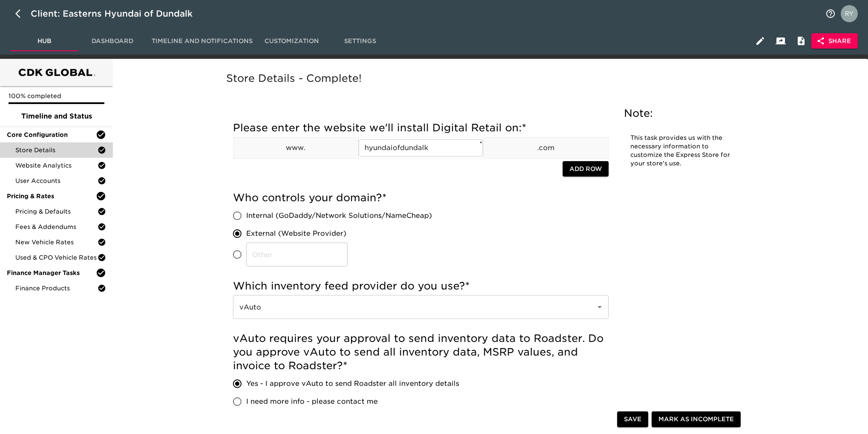 The width and height of the screenshot is (868, 434). What do you see at coordinates (118, 13) in the screenshot?
I see `div: Client: Easterns Hyundai of Dundalk` at bounding box center [118, 13].